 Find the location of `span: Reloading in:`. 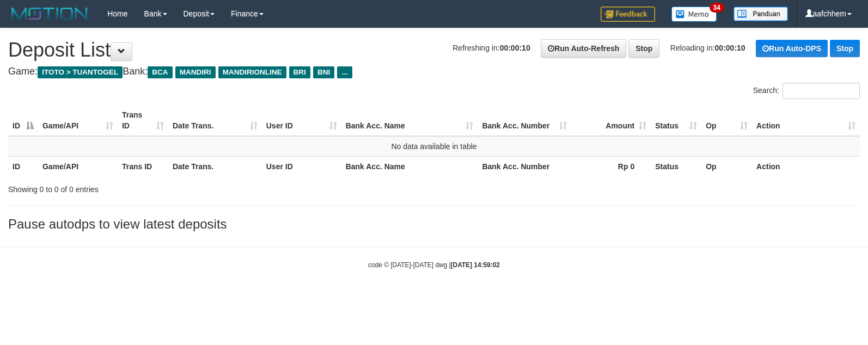

span: Reloading in: is located at coordinates (708, 48).